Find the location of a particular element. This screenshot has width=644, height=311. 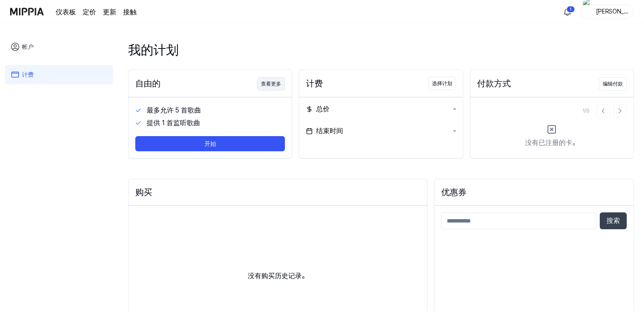

button: 编辑付款 is located at coordinates (613, 84).